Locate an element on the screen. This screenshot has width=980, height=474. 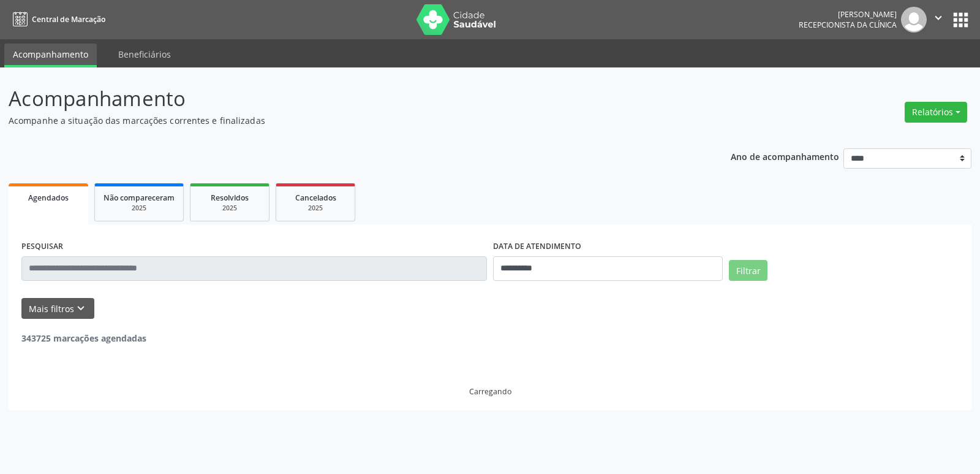
div: Carregando is located at coordinates (490, 391).